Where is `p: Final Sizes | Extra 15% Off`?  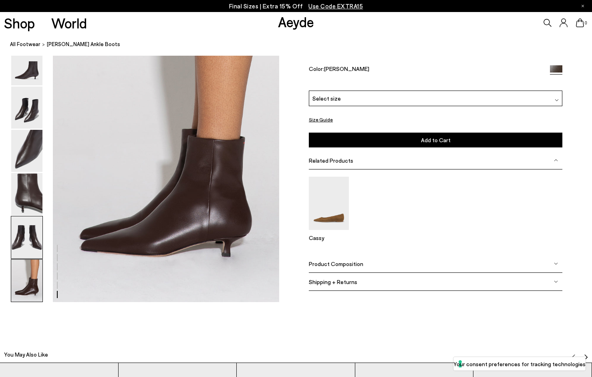 p: Final Sizes | Extra 15% Off is located at coordinates (296, 6).